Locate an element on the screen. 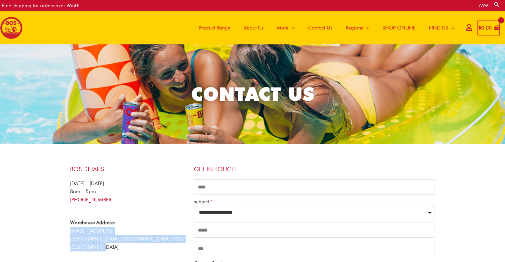 The width and height of the screenshot is (505, 262). span: Product Range is located at coordinates (214, 28).